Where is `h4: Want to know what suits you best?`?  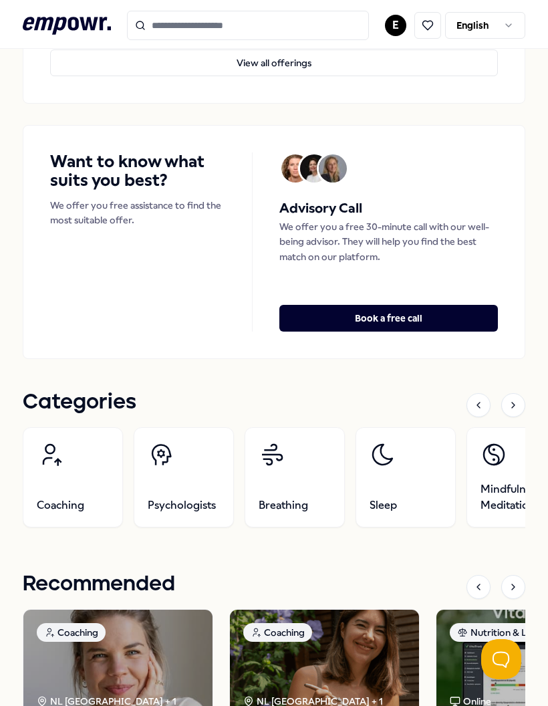
h4: Want to know what suits you best? is located at coordinates (138, 171).